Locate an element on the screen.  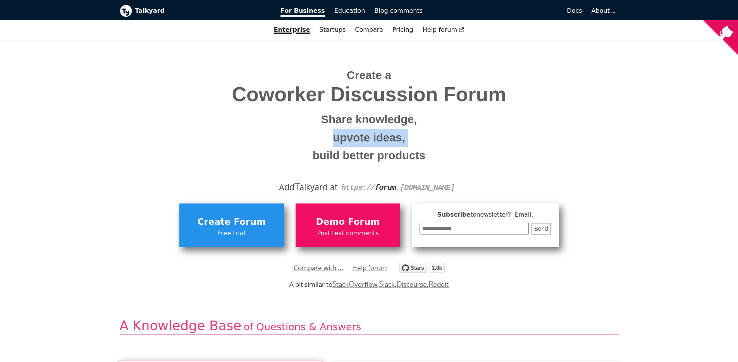
span: D is located at coordinates (399, 284).